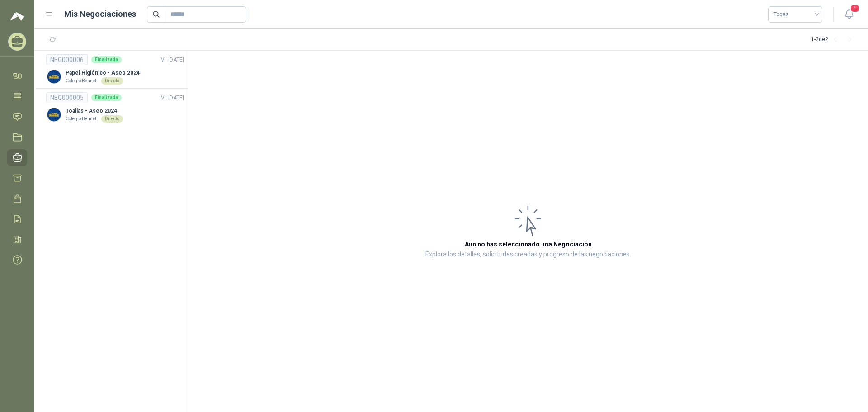 Image resolution: width=868 pixels, height=412 pixels. I want to click on img: Logo peakr, so click(17, 16).